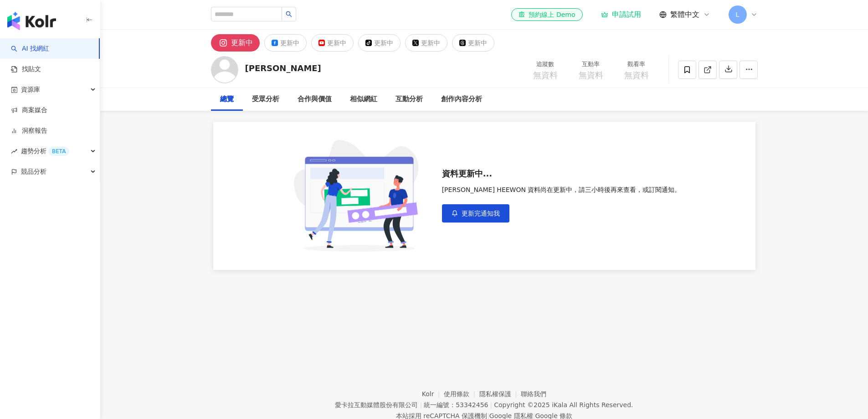 Image resolution: width=868 pixels, height=419 pixels. What do you see at coordinates (738, 15) in the screenshot?
I see `span: L` at bounding box center [738, 15].